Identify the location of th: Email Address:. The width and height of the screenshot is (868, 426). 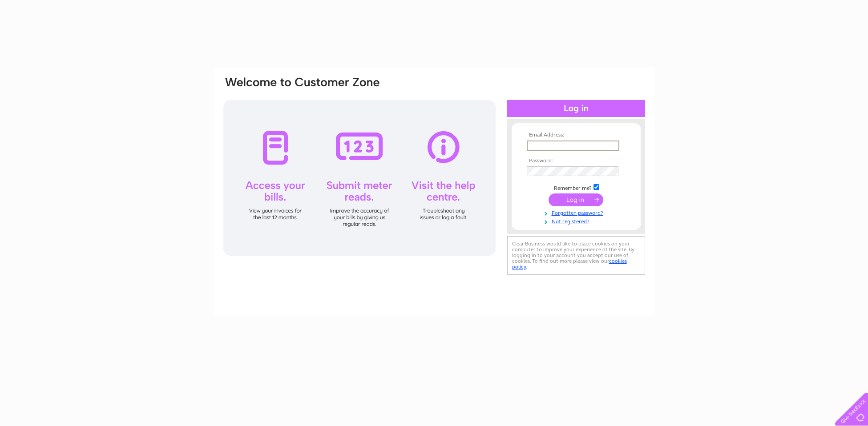
(576, 135).